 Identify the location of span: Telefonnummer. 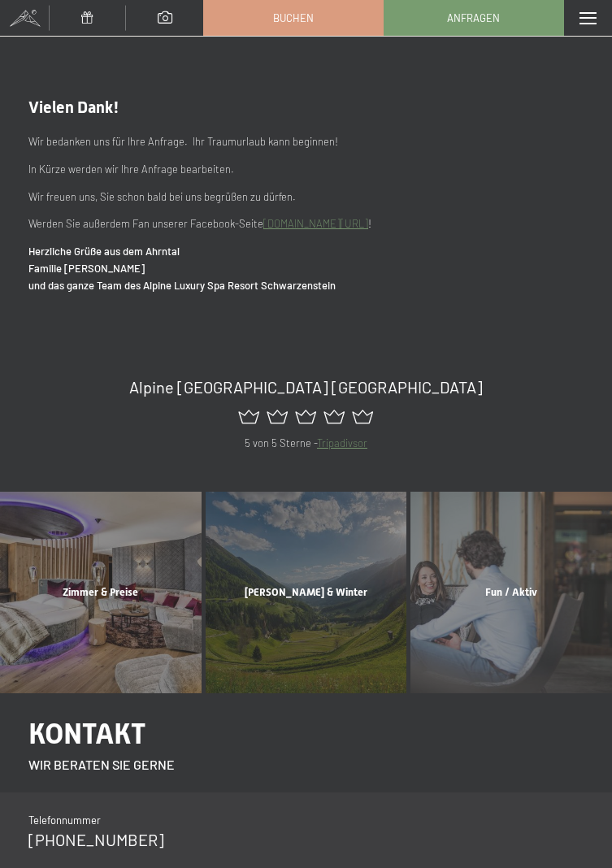
(64, 820).